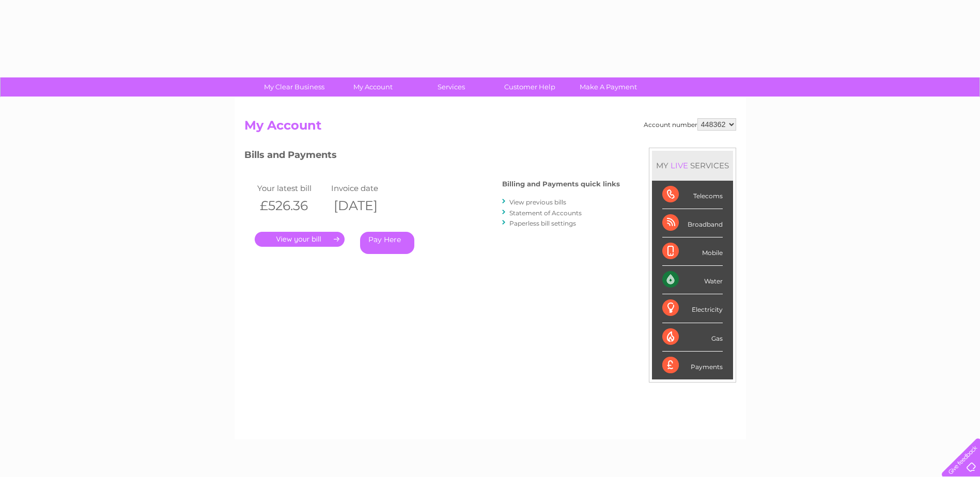 This screenshot has height=477, width=980. I want to click on div: MY SERVICES, so click(692, 165).